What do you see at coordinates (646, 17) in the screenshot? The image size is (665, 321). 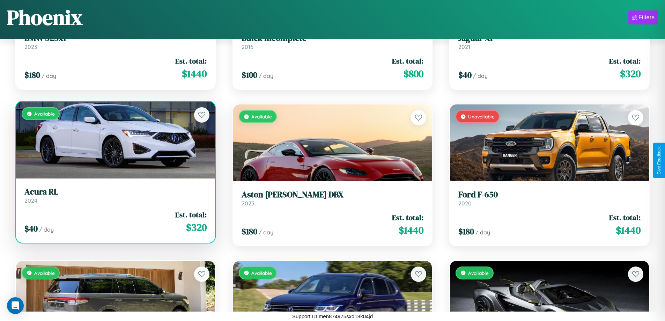 I see `div: Filters` at bounding box center [646, 17].